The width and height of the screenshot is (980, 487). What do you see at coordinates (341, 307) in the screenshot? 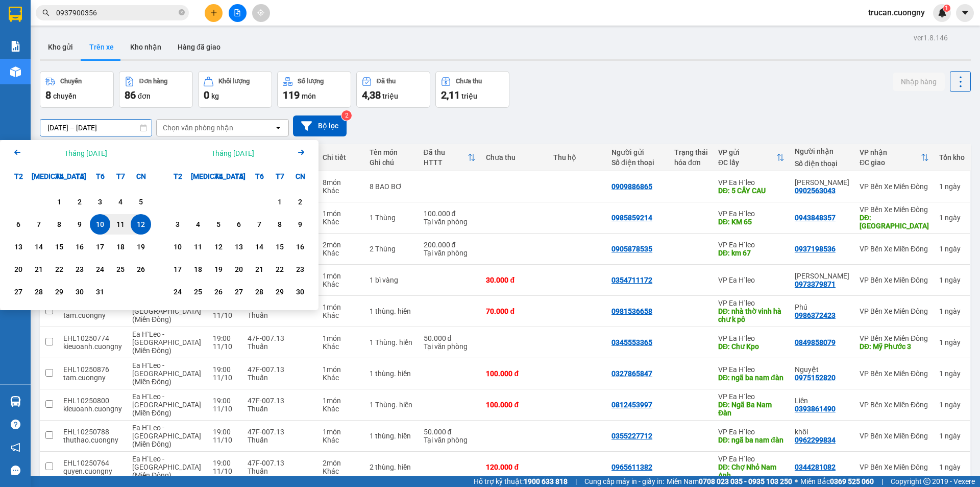
I see `div: 1 món` at bounding box center [341, 307].